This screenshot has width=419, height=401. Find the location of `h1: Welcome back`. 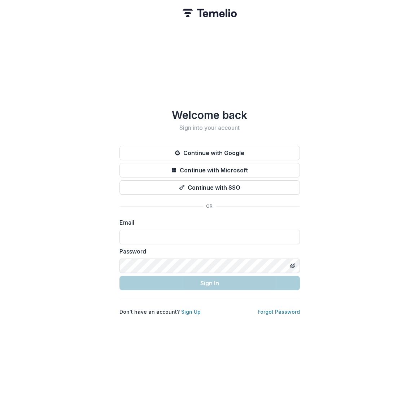

h1: Welcome back is located at coordinates (210, 115).